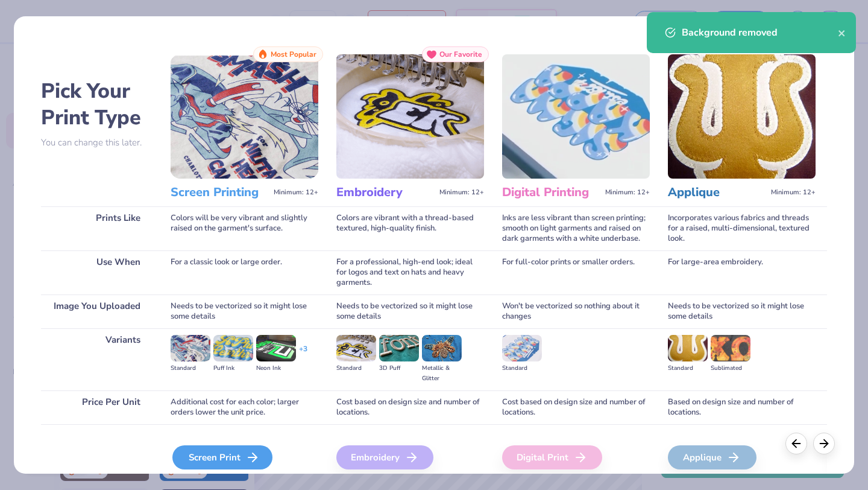 The image size is (868, 490). Describe the element at coordinates (96, 105) in the screenshot. I see `h2: Pick Your Print Type` at that location.